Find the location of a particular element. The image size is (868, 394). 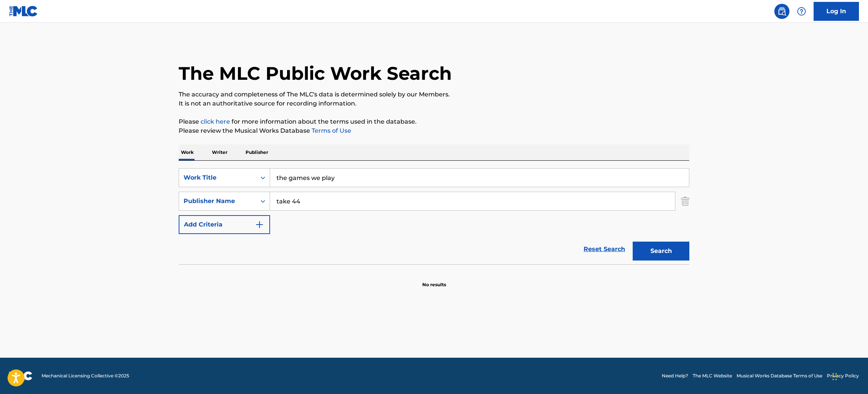

a: Need Help? is located at coordinates (675, 376).